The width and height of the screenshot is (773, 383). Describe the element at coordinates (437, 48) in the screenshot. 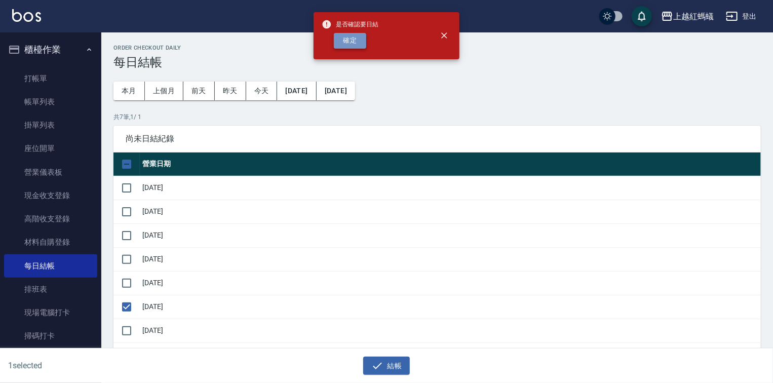

I see `h2: Order checkout daily` at that location.